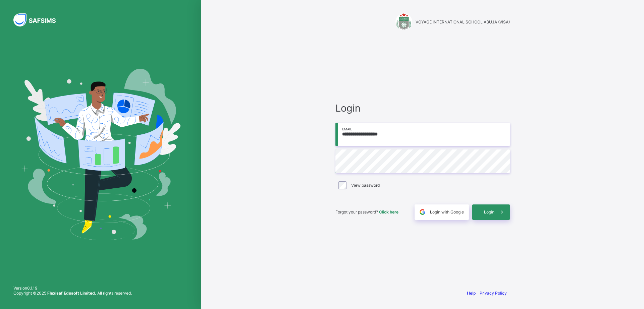 This screenshot has width=644, height=309. Describe the element at coordinates (447, 212) in the screenshot. I see `span: Login with Google` at that location.